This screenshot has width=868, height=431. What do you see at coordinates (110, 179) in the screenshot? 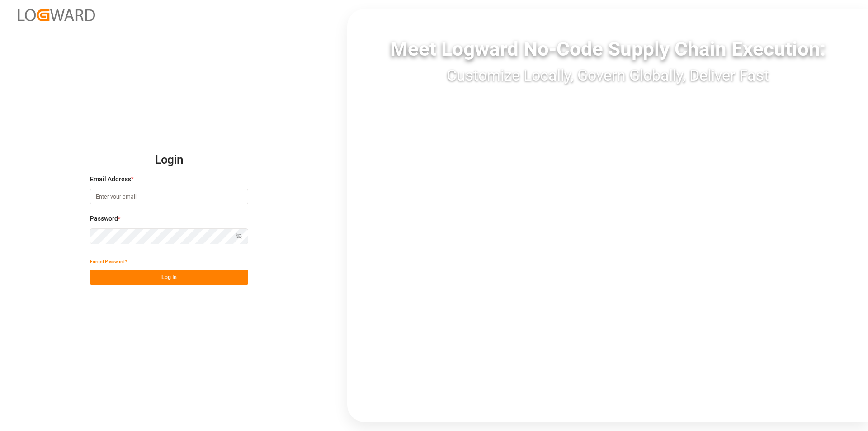
I see `span: Email Address` at bounding box center [110, 179].